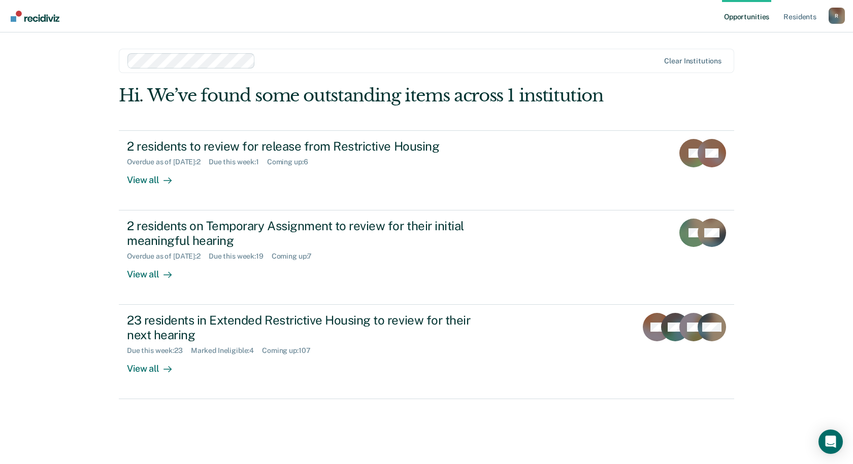 The height and width of the screenshot is (464, 853). Describe the element at coordinates (305, 146) in the screenshot. I see `div: 2 residents to review for release from Restrictive Housing` at that location.